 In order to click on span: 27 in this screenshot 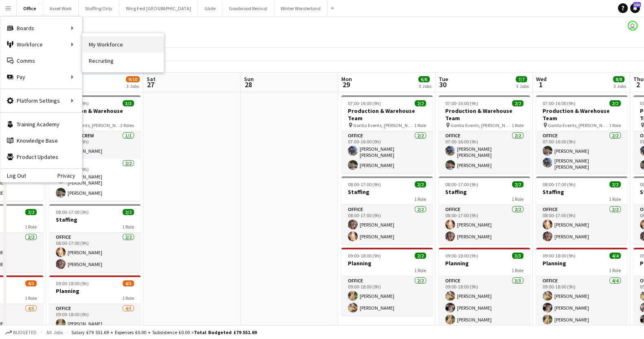, I will do `click(151, 84)`.